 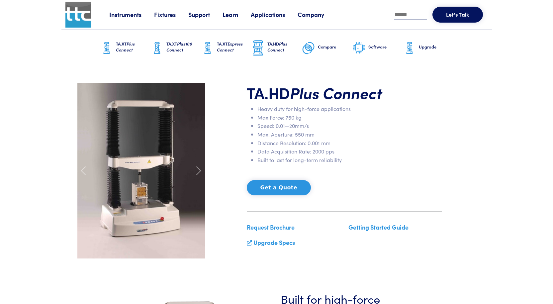 I want to click on li: Distance Resolution: 0.001 mm, so click(x=349, y=143).